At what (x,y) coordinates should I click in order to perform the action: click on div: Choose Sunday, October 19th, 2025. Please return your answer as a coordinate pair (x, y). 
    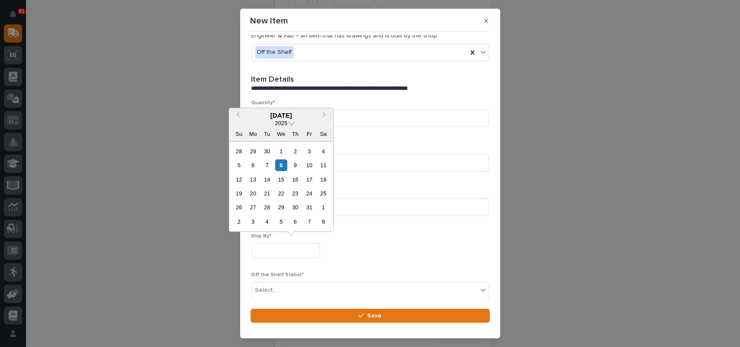
    Looking at the image, I should click on (239, 193).